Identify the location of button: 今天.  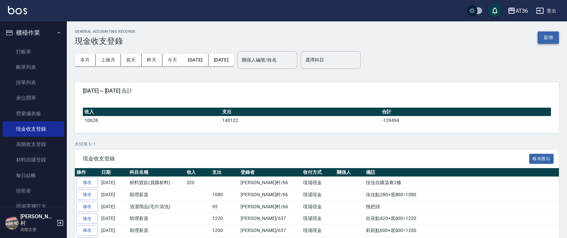
(173, 60).